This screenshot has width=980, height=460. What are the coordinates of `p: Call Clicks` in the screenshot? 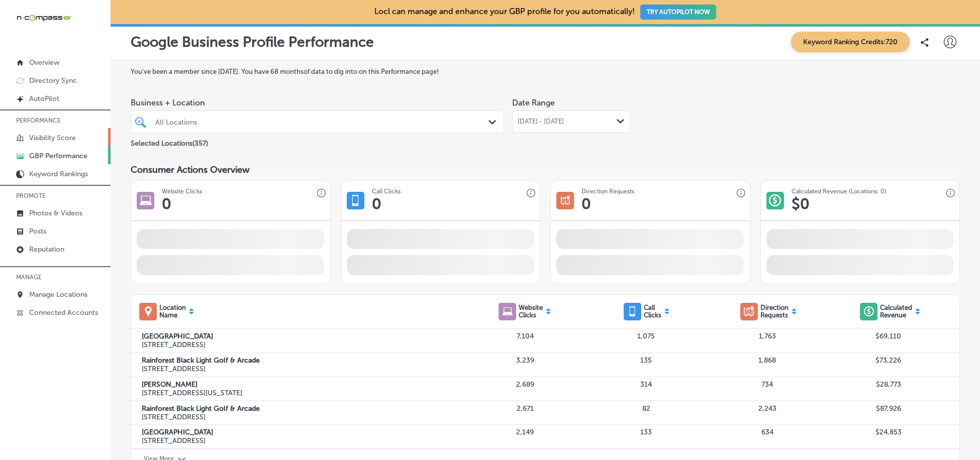 It's located at (653, 311).